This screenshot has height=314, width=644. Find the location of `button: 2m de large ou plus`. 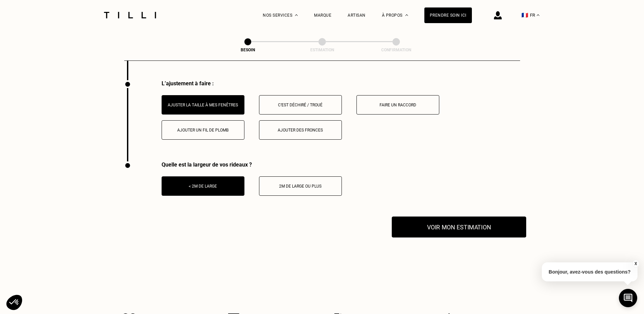

button: 2m de large ou plus is located at coordinates (301, 186).